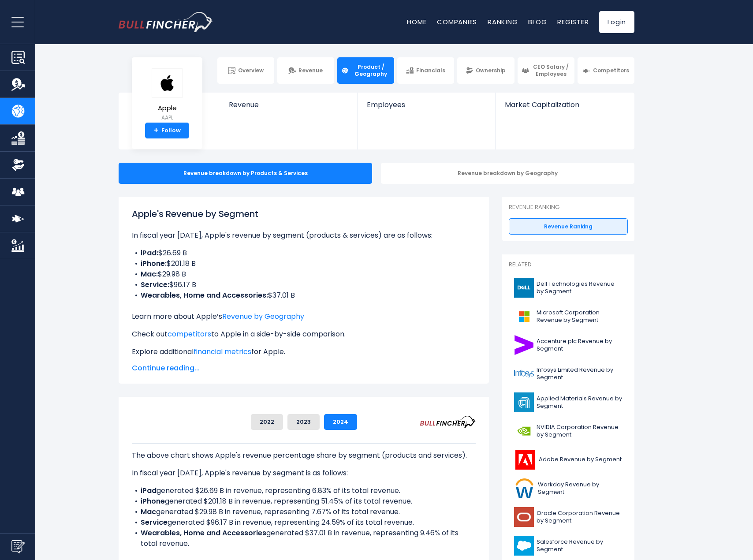 This screenshot has width=753, height=560. Describe the element at coordinates (568, 227) in the screenshot. I see `a: Revenue Ranking` at that location.